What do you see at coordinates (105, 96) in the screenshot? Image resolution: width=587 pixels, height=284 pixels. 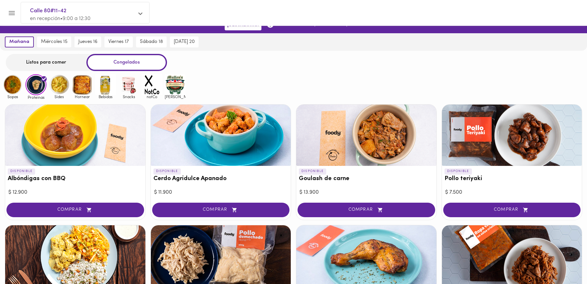 I see `span: Bebidas` at bounding box center [105, 96].